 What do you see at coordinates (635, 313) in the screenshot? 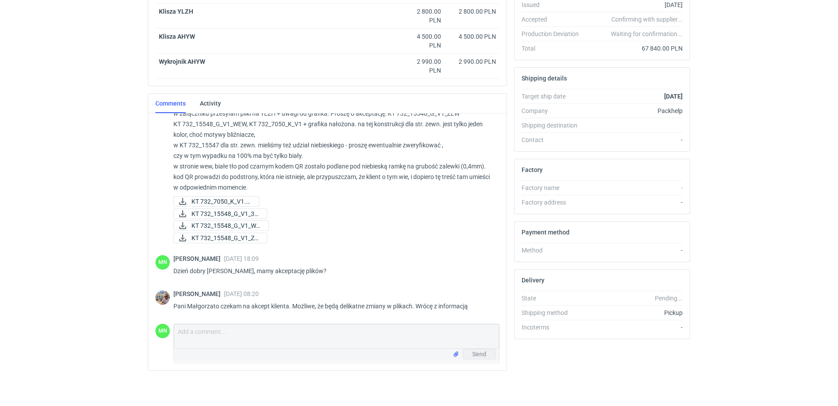
I see `div: Pickup` at bounding box center [635, 313].